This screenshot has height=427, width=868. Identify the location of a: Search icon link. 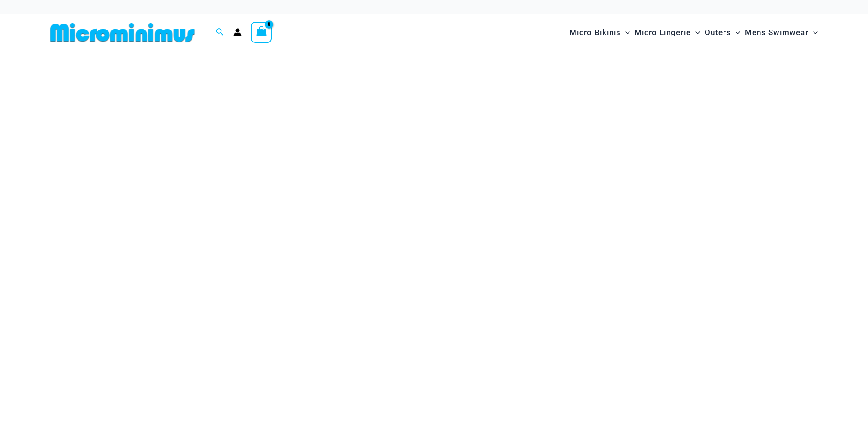
(220, 32).